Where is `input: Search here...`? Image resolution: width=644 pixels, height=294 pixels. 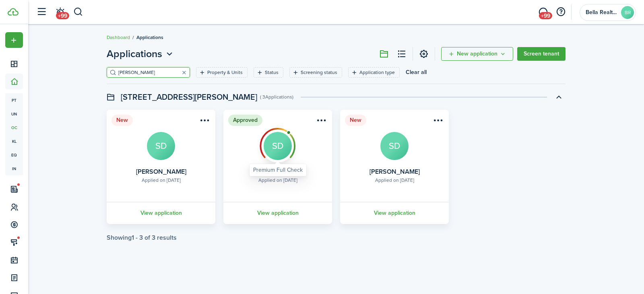
input: Search here... is located at coordinates (152, 72).